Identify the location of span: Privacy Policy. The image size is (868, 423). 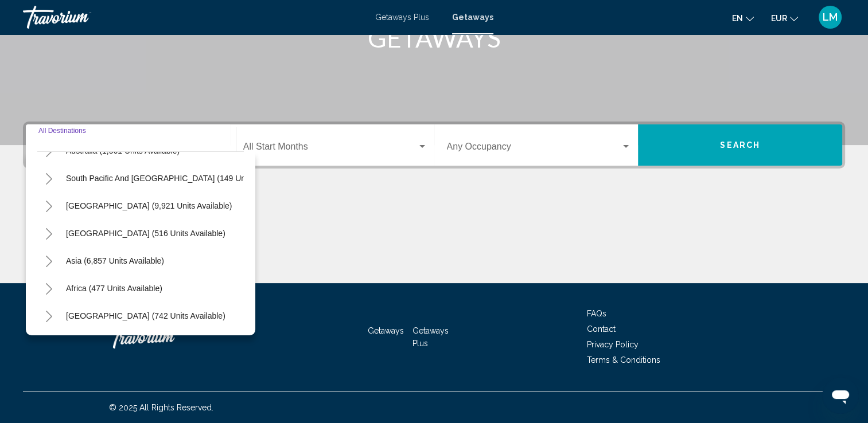
(612, 344).